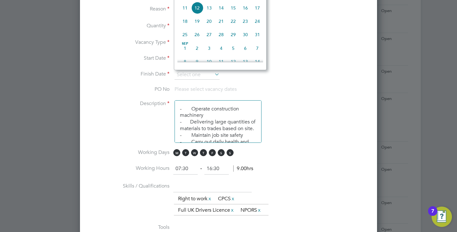 The height and width of the screenshot is (232, 457). I want to click on span: 2, so click(197, 48).